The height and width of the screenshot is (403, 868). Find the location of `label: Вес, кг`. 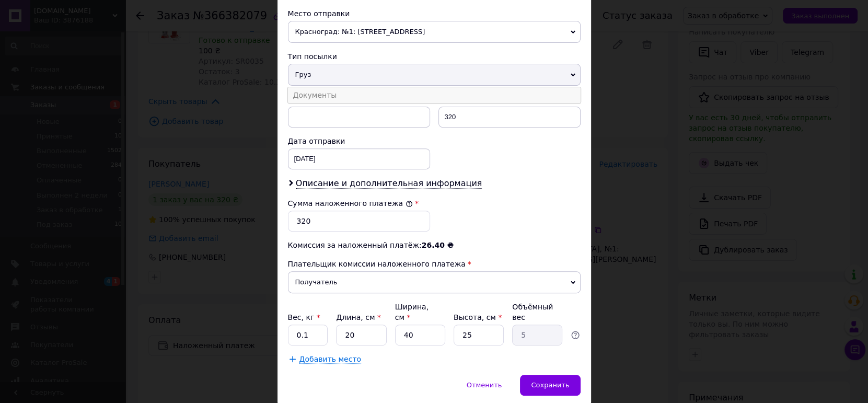

label: Вес, кг is located at coordinates (304, 317).